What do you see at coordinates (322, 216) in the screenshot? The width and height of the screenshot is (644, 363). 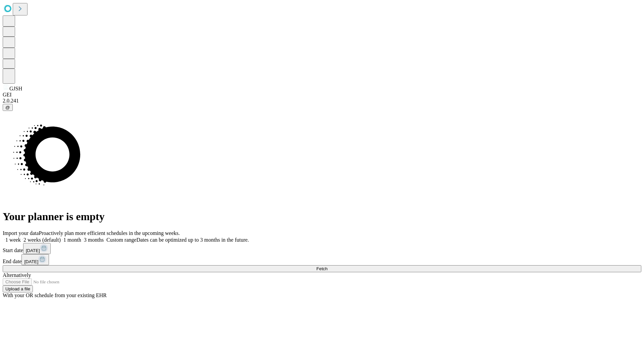 I see `h1: Your planner is empty` at bounding box center [322, 216].